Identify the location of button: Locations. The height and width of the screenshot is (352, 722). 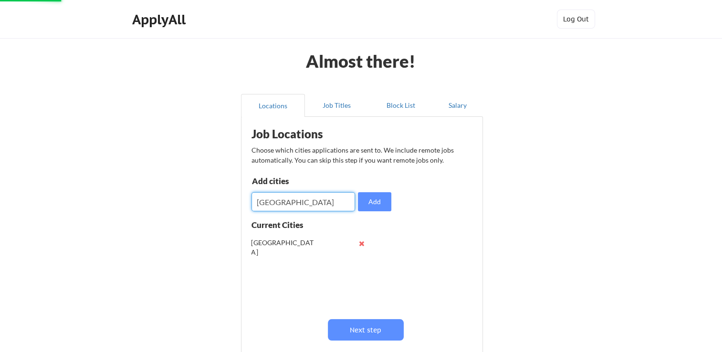
(273, 105).